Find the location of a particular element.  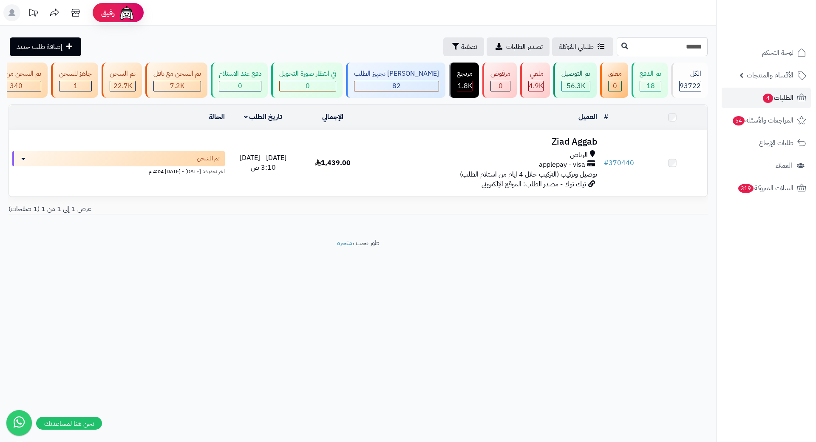

div: 22663 is located at coordinates (122, 86).